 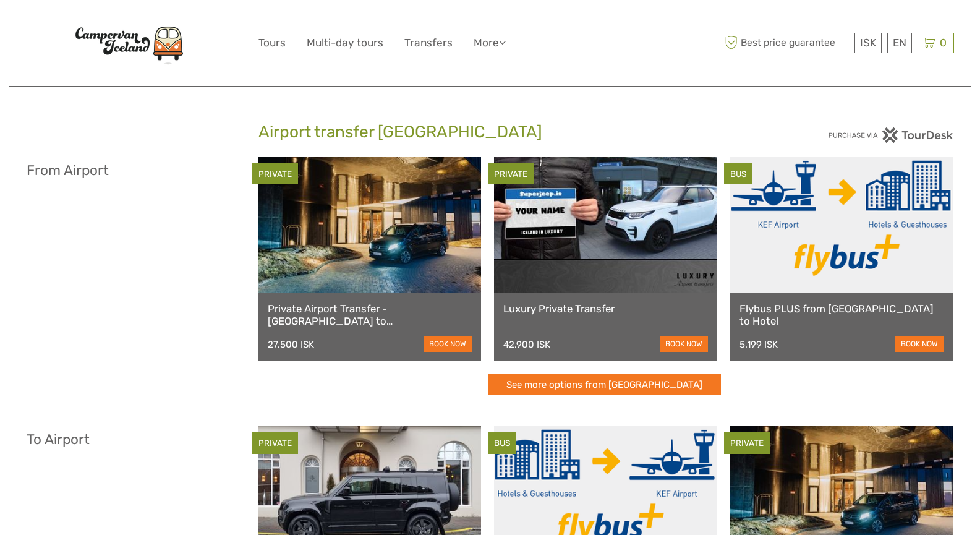 I want to click on a: More, so click(x=490, y=42).